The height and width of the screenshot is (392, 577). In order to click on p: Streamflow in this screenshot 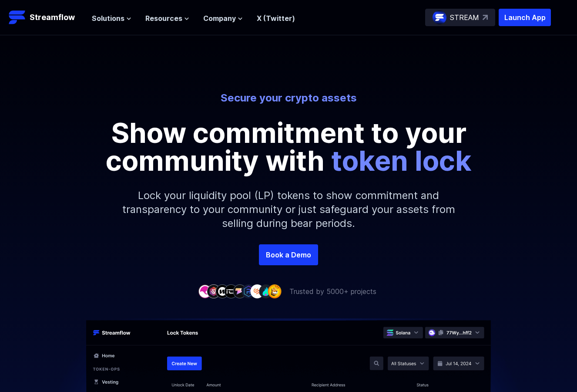, I will do `click(52, 17)`.